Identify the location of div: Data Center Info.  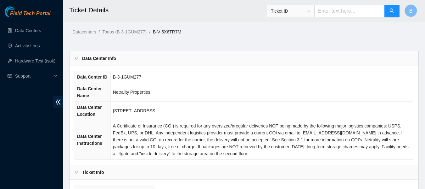
(244, 58).